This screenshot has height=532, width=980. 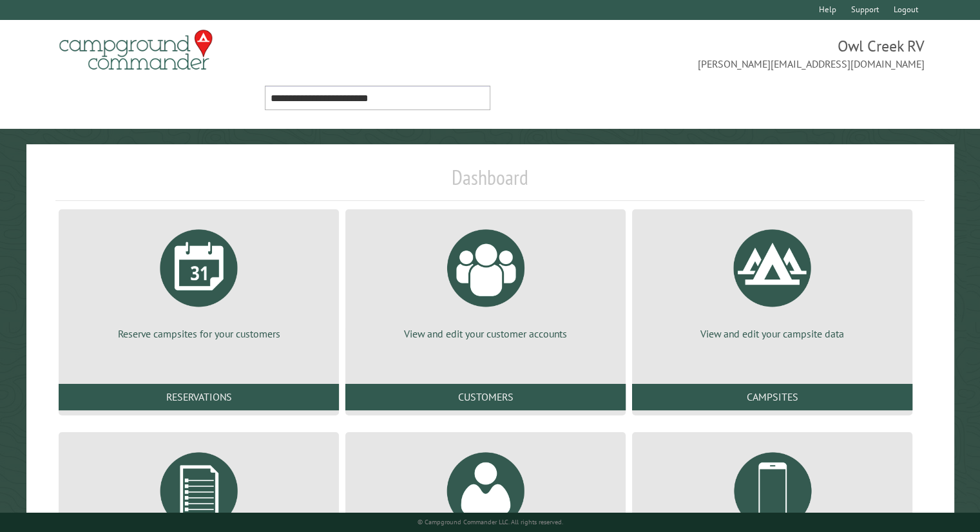 I want to click on h1: Dashboard, so click(x=489, y=182).